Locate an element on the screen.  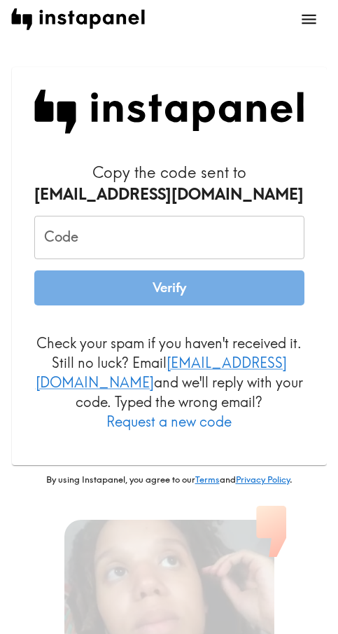
img: instapanel is located at coordinates (78, 19).